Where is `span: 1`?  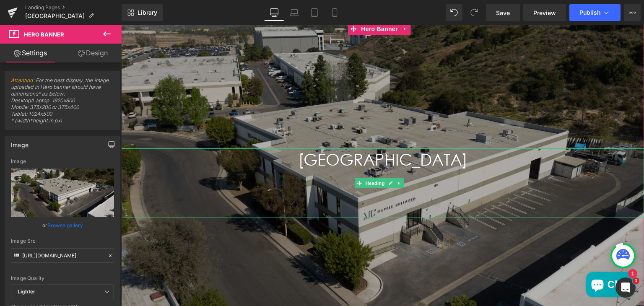 span: 1 is located at coordinates (636, 281).